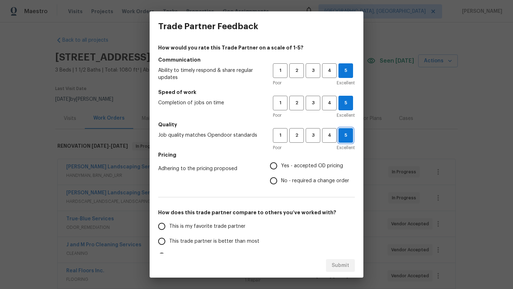  Describe the element at coordinates (214, 242) in the screenshot. I see `span: This trade partner is better than most` at that location.